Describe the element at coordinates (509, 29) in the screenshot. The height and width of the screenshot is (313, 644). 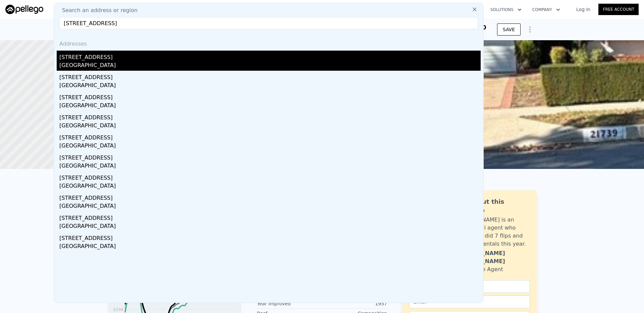
I see `button: SAVE` at that location.